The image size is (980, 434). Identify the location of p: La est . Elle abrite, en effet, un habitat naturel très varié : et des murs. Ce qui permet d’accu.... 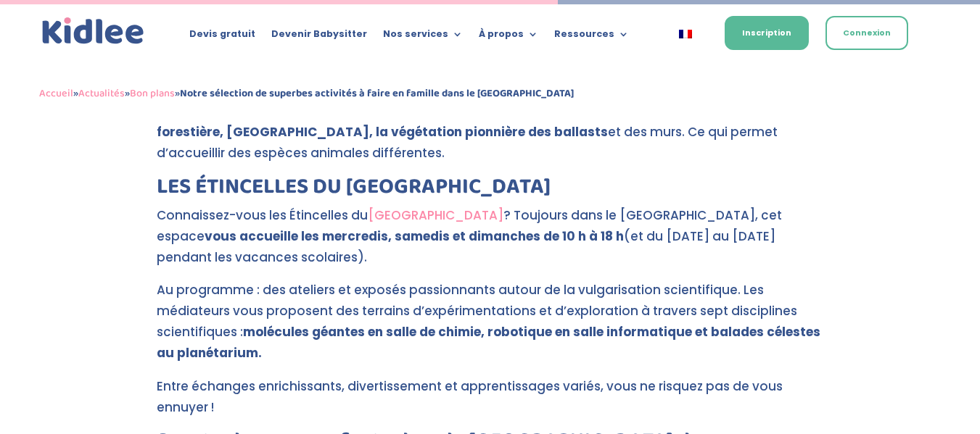
(491, 128).